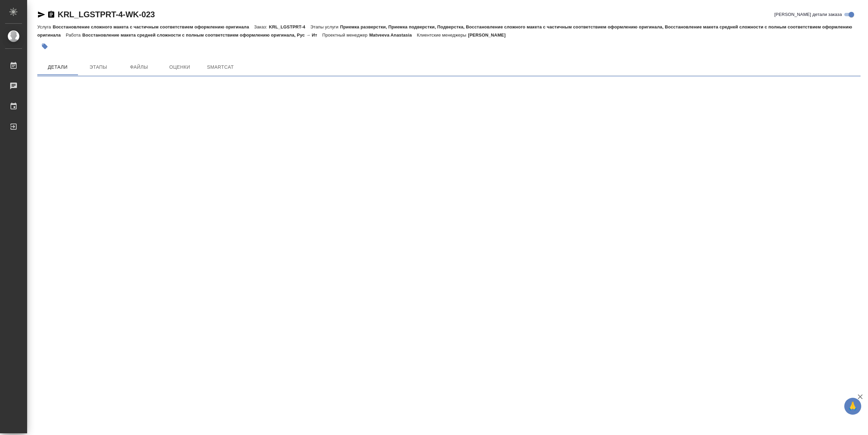 The image size is (868, 435). What do you see at coordinates (393, 35) in the screenshot?
I see `p: Matveeva Anastasia` at bounding box center [393, 35].